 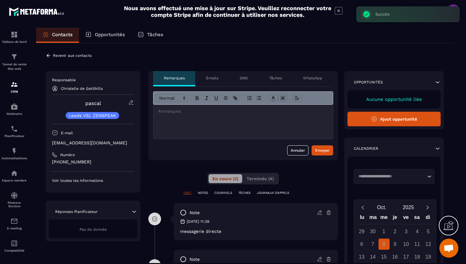 What do you see at coordinates (14, 176) in the screenshot?
I see `a: automationsautomationsEspace membre` at bounding box center [14, 176].